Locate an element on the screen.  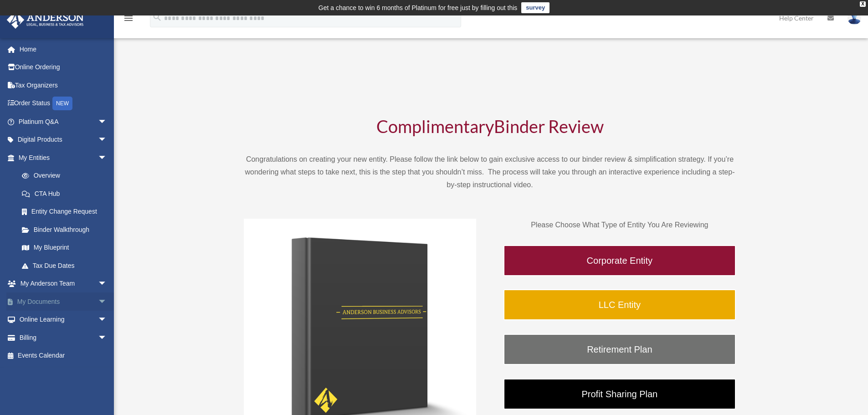
img: User Pic is located at coordinates (854, 18).